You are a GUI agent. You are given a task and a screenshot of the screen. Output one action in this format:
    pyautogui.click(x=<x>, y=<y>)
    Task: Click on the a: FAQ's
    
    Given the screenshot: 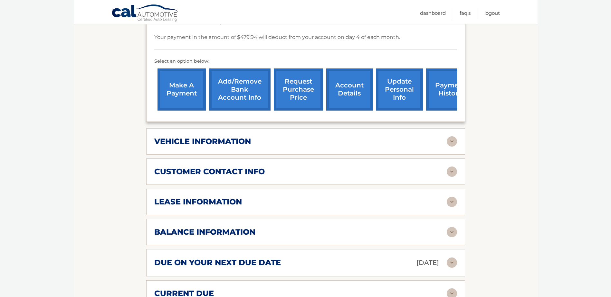 What is the action you would take?
    pyautogui.click(x=465, y=13)
    